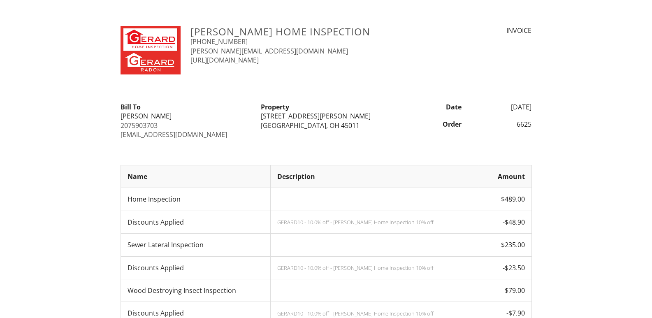 This screenshot has height=318, width=652. What do you see at coordinates (484, 30) in the screenshot?
I see `div: INVOICE` at bounding box center [484, 30].